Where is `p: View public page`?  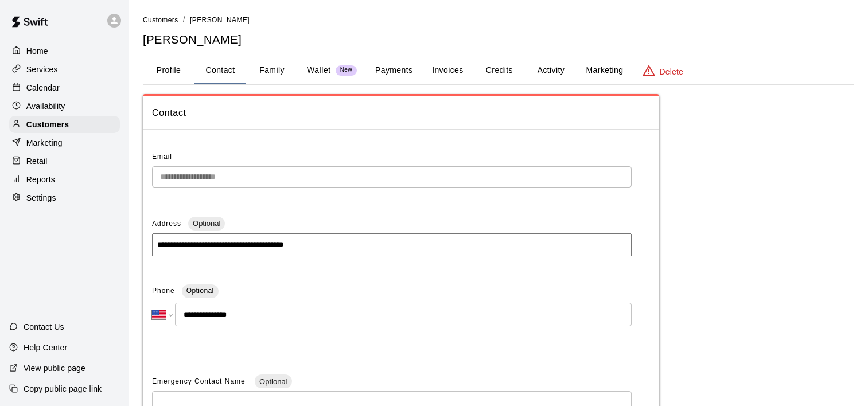 p: View public page is located at coordinates (54, 368).